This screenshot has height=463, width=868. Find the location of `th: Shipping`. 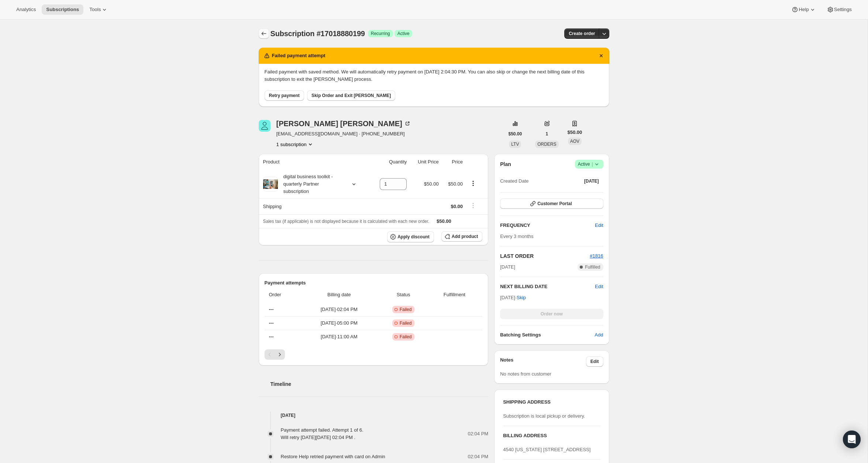

th: Shipping is located at coordinates (314, 206).